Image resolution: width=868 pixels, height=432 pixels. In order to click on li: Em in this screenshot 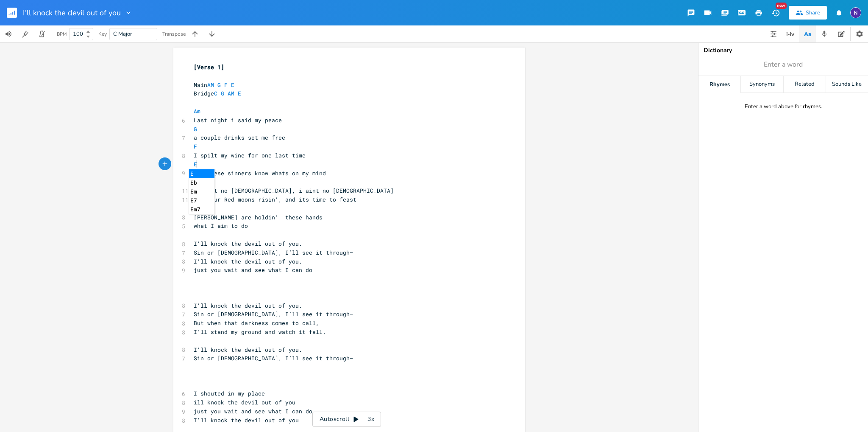, I will do `click(202, 192)`.